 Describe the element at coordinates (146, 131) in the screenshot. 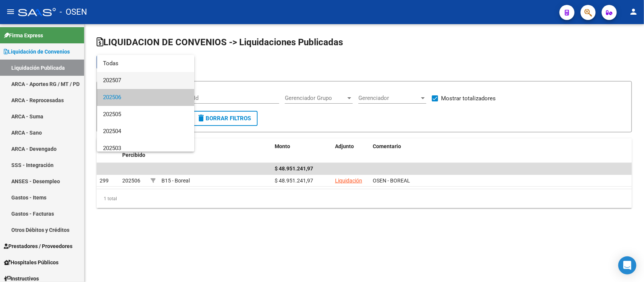

I see `span: 202504` at that location.